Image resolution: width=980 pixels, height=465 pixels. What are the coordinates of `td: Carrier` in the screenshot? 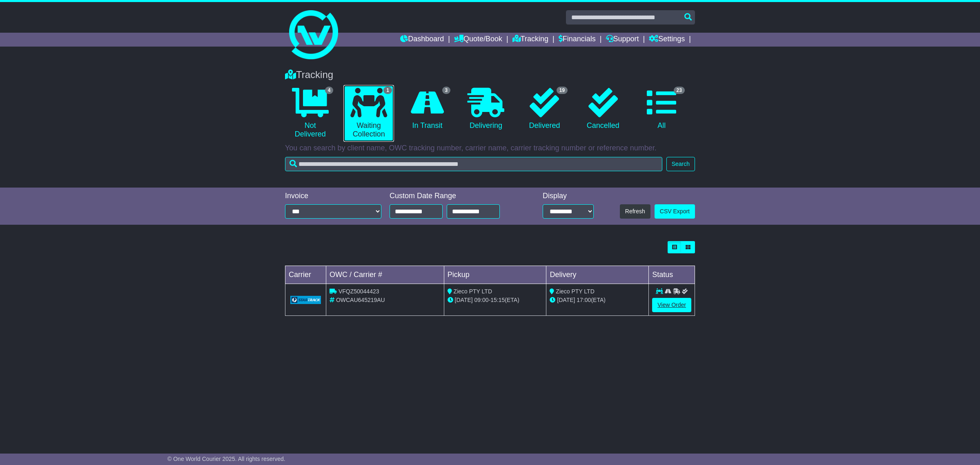 It's located at (306, 275).